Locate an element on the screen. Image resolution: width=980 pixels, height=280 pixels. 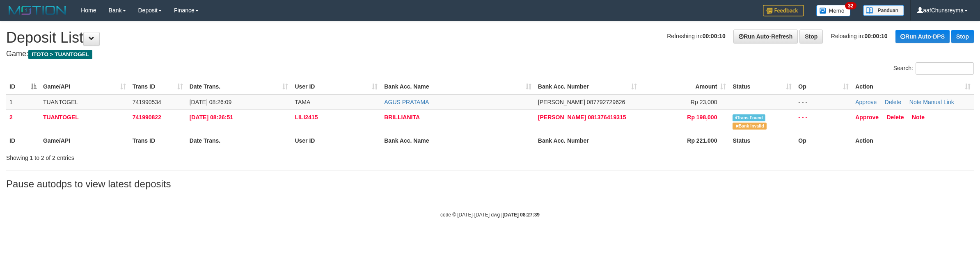
img: Button%20Memo.svg is located at coordinates (834, 11).